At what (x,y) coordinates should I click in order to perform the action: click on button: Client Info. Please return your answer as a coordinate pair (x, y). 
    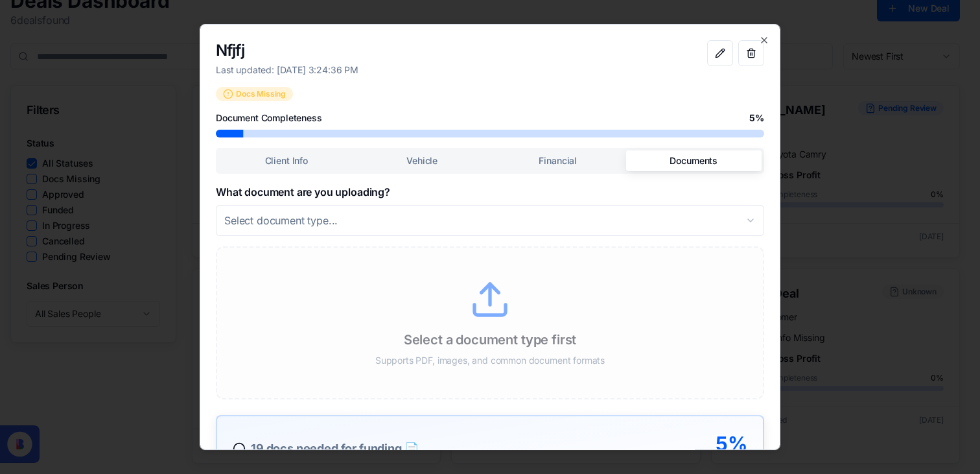
    Looking at the image, I should click on (287, 161).